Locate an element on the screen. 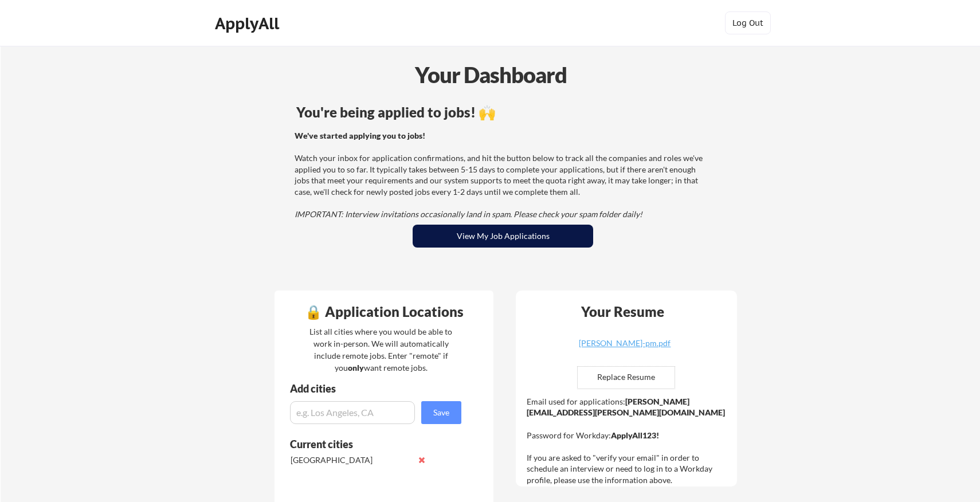 This screenshot has height=502, width=980. div: ApplyAll is located at coordinates (248, 24).